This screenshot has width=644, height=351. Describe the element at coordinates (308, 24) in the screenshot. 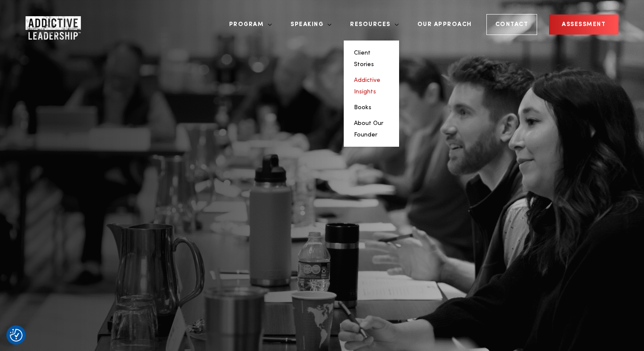

I see `a: Speaking` at that location.